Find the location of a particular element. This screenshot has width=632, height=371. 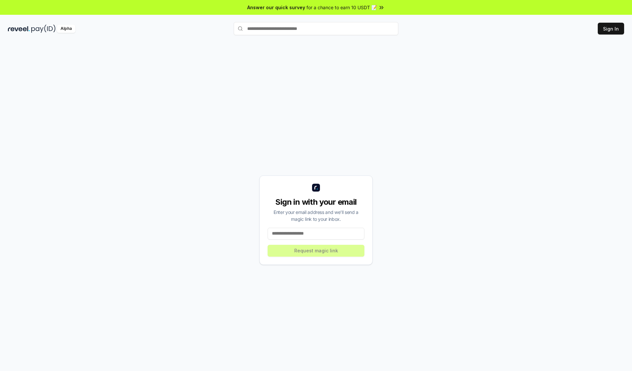

button: Sign In is located at coordinates (611, 29).